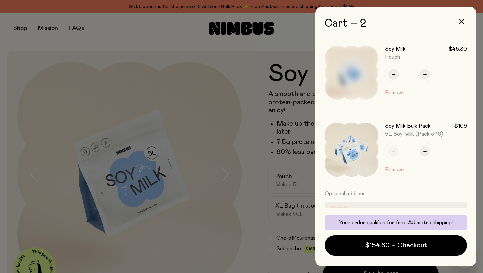  I want to click on p: Your order qualifies for free AU metro shipping!, so click(396, 222).